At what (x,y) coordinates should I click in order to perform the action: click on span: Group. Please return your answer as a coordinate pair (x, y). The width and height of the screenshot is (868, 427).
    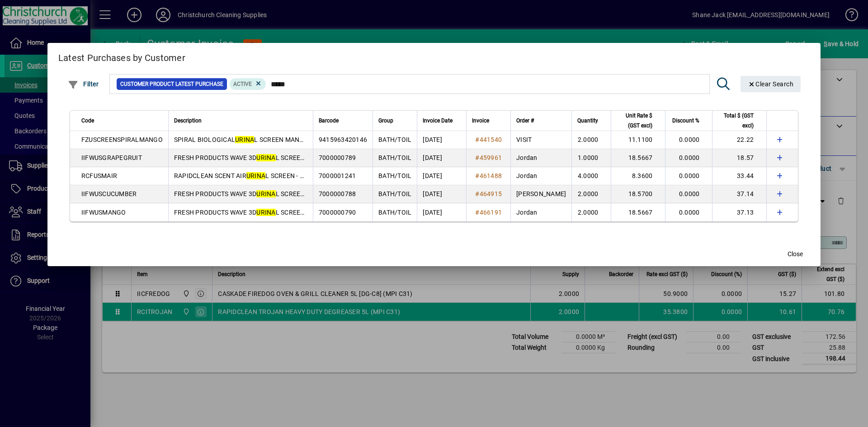
    Looking at the image, I should click on (386, 120).